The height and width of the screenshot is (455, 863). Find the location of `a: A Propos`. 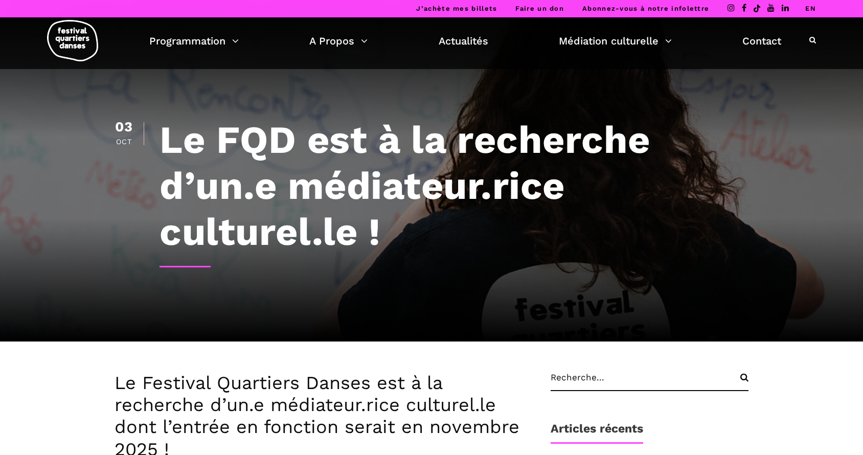

a: A Propos is located at coordinates (338, 41).